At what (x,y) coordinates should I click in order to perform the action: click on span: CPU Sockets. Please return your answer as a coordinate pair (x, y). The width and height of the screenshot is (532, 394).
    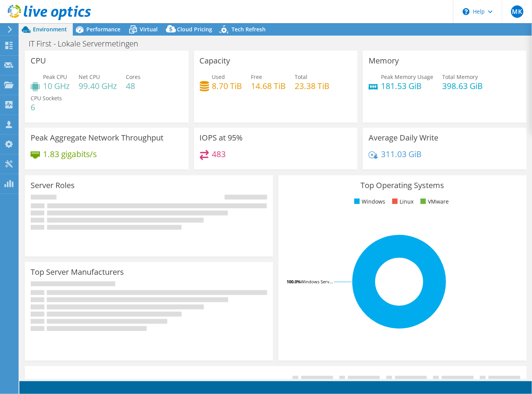
    Looking at the image, I should click on (46, 98).